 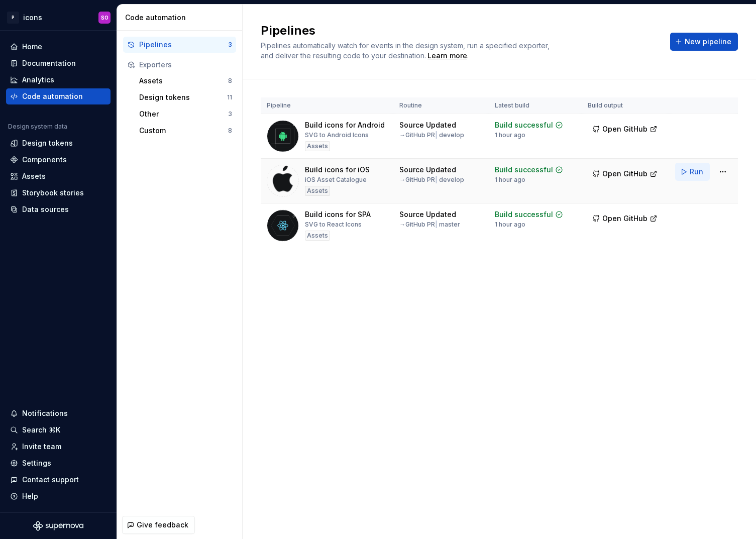 What do you see at coordinates (58, 97) in the screenshot?
I see `a: Code automation` at bounding box center [58, 97].